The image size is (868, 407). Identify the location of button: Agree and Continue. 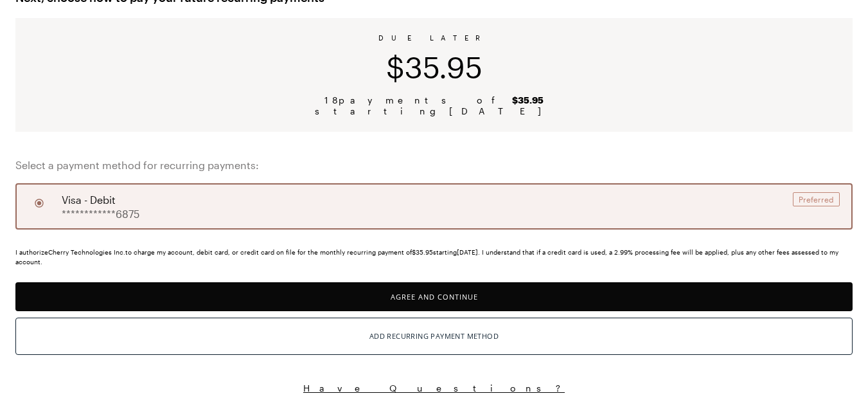
(434, 296).